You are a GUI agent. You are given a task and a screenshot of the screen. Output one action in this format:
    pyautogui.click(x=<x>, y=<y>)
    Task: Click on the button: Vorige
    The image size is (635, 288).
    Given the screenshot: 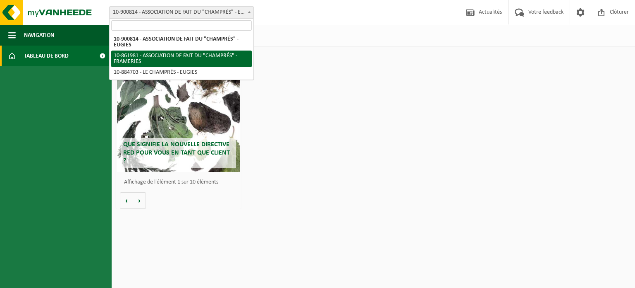 What is the action you would take?
    pyautogui.click(x=127, y=200)
    